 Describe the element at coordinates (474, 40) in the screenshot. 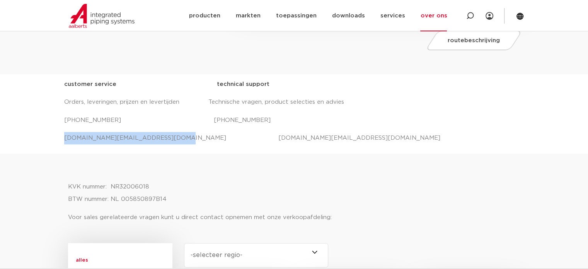

I see `a: routebeschrijving` at that location.